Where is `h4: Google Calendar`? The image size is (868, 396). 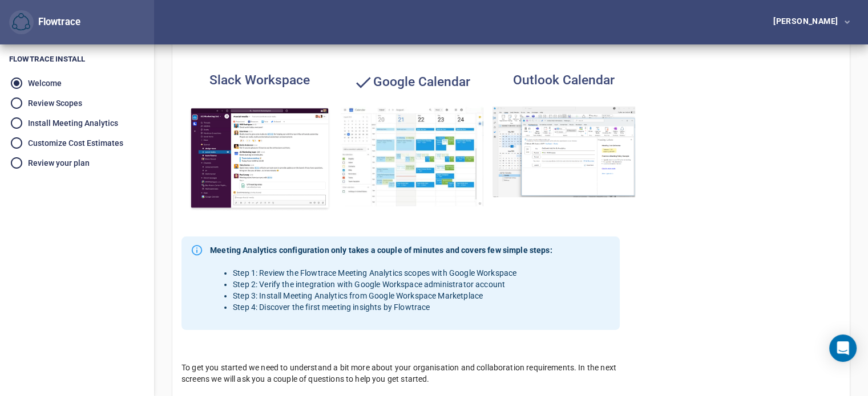
h4: Google Calendar is located at coordinates (412, 82).